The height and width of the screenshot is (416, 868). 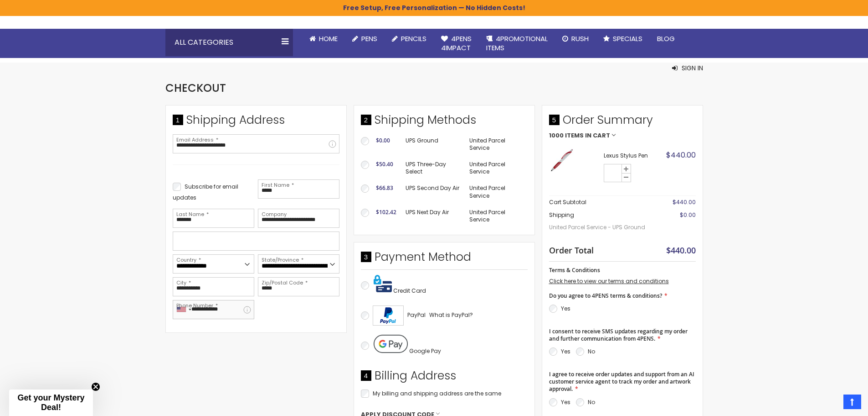 I want to click on span: $50.40, so click(x=384, y=164).